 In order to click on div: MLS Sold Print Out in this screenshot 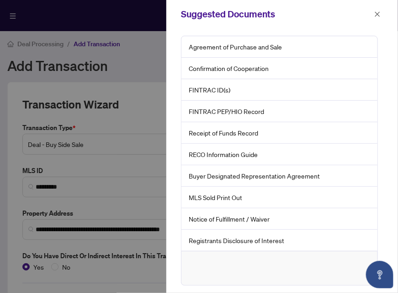, I will do `click(279, 197)`.